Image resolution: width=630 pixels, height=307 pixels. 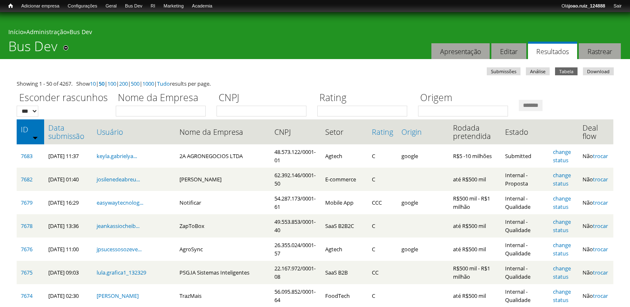 What do you see at coordinates (315, 84) in the screenshot?
I see `div: Showing 1 - 50 of 4267. Show | | | | | | results per page.` at bounding box center [315, 84].